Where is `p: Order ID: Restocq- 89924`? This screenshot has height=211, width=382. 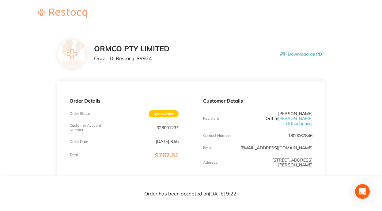 p: Order ID: Restocq- 89924 is located at coordinates (132, 58).